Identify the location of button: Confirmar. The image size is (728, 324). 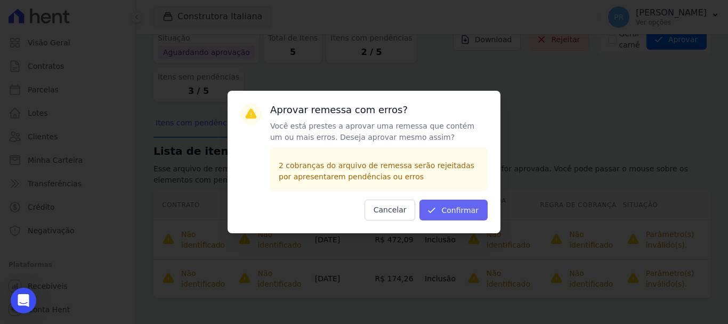
(454, 209).